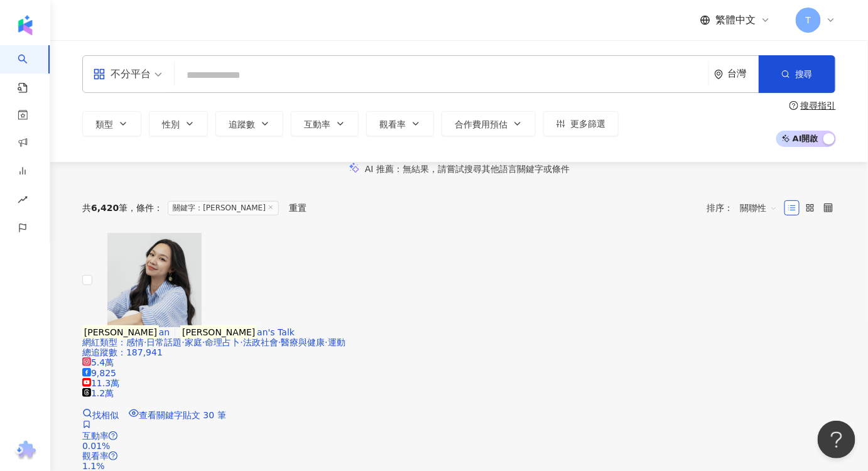 The height and width of the screenshot is (471, 868). I want to click on span: 追蹤數, so click(241, 125).